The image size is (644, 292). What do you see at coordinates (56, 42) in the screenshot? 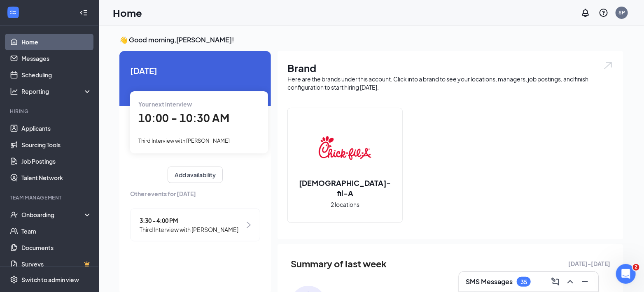
I see `a: Home` at bounding box center [56, 42].